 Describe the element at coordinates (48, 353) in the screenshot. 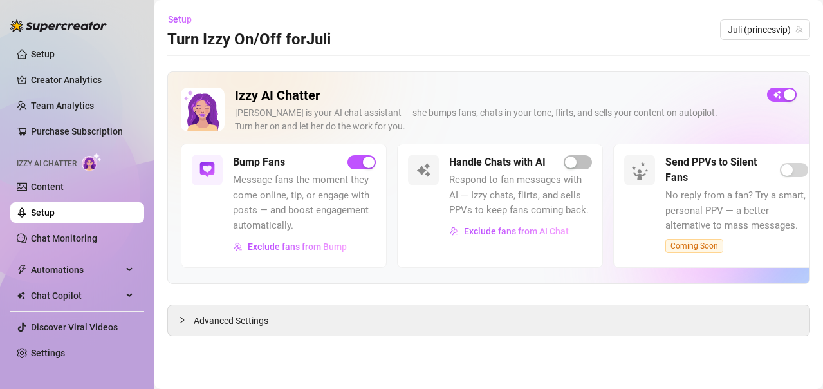

I see `a: Settings` at that location.